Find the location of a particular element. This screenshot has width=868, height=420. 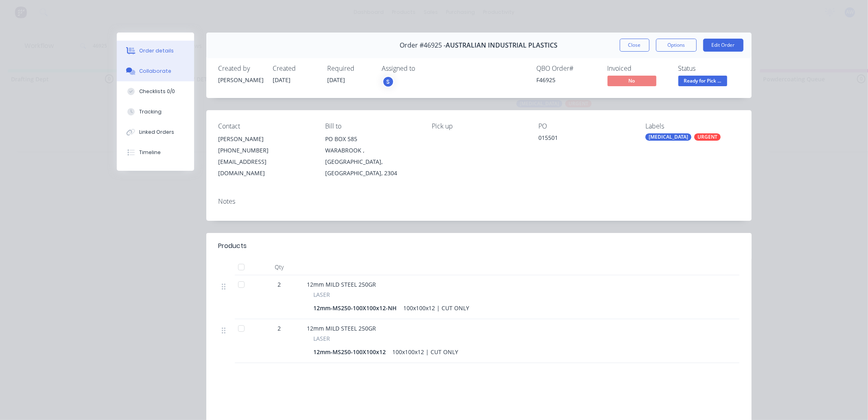

button: Tracking is located at coordinates (155, 112).